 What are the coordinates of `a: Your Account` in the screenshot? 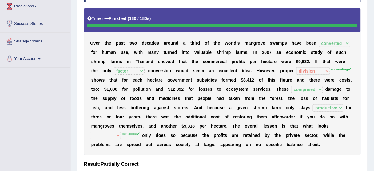 It's located at (35, 58).